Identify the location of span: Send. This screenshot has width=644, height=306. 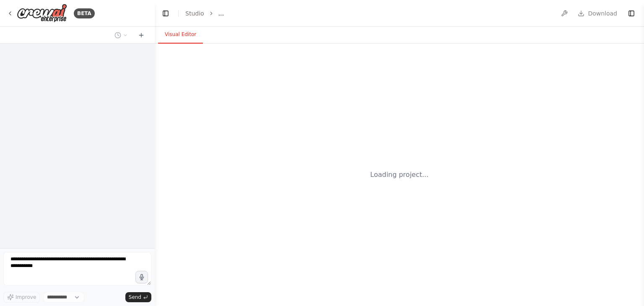
(135, 297).